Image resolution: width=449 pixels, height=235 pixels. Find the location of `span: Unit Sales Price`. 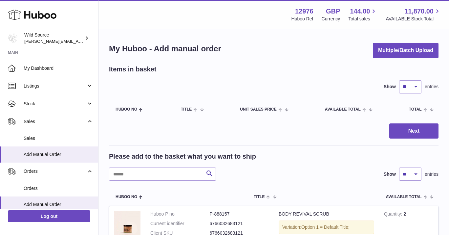

span: Unit Sales Price is located at coordinates (258, 109).